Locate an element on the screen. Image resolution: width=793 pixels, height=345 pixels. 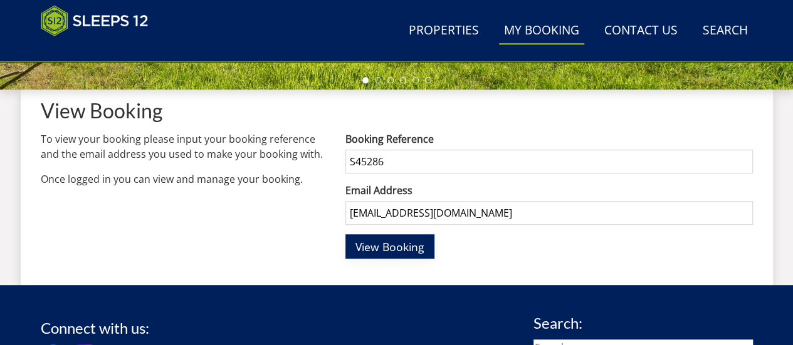
input: Your booking reference, e.g. S232 is located at coordinates (548, 162).